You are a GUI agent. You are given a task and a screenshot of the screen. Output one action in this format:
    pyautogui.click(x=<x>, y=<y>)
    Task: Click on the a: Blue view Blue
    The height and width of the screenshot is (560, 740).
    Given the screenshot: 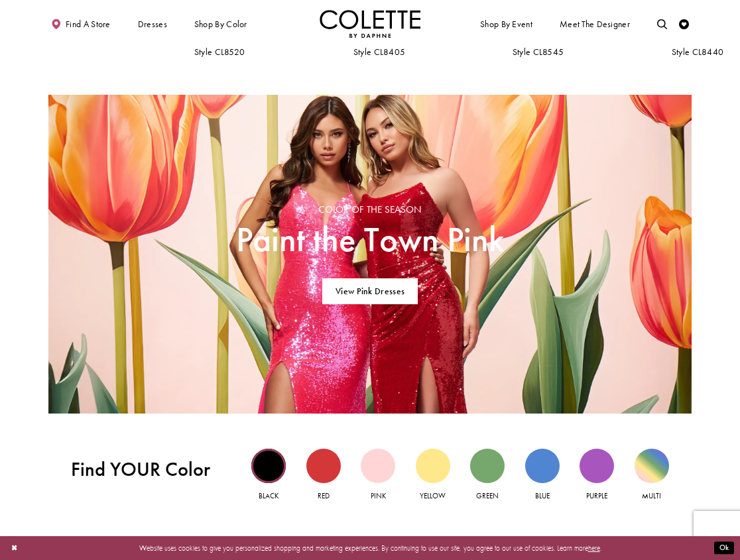 What is the action you would take?
    pyautogui.click(x=542, y=475)
    